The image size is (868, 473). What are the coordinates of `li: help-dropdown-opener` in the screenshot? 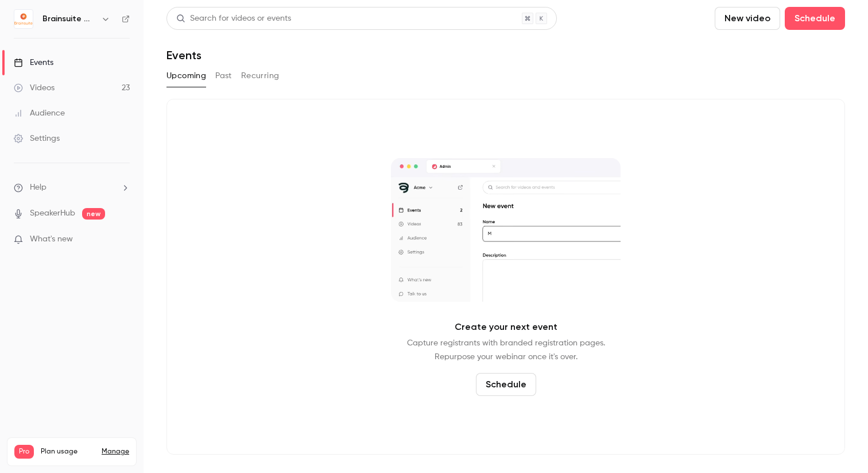 It's located at (72, 187).